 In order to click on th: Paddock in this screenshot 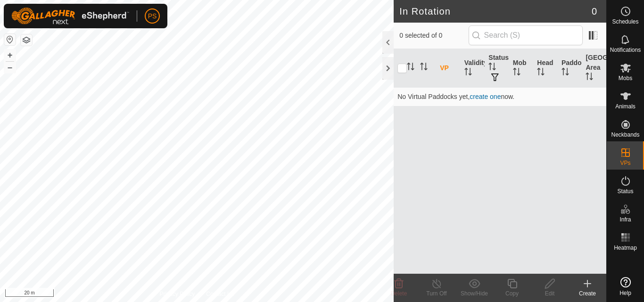, I will do `click(570, 68)`.